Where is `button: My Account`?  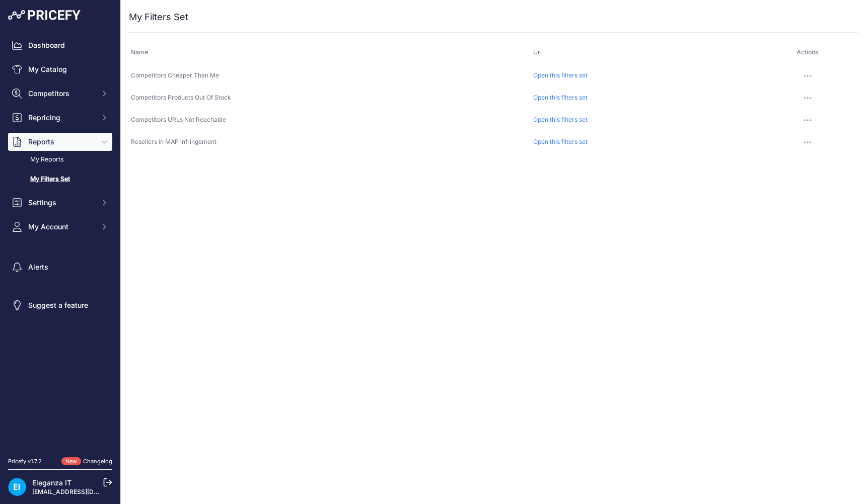
button: My Account is located at coordinates (60, 227).